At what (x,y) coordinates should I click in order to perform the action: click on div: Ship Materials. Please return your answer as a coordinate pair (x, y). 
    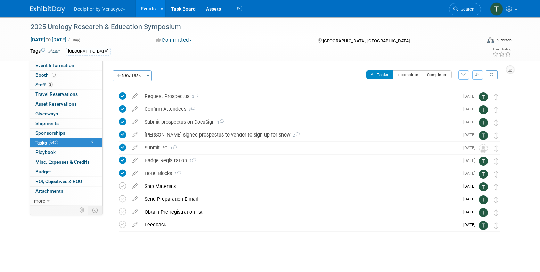
    Looking at the image, I should click on (300, 186).